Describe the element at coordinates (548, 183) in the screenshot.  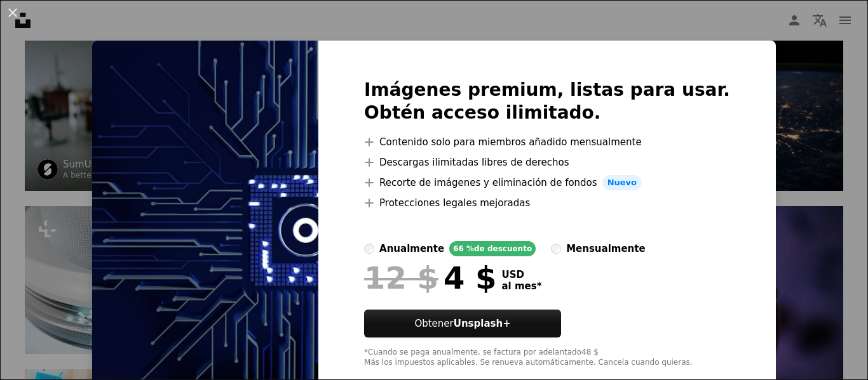
I see `li: Recorte de imágenes y eliminación de fondos` at that location.